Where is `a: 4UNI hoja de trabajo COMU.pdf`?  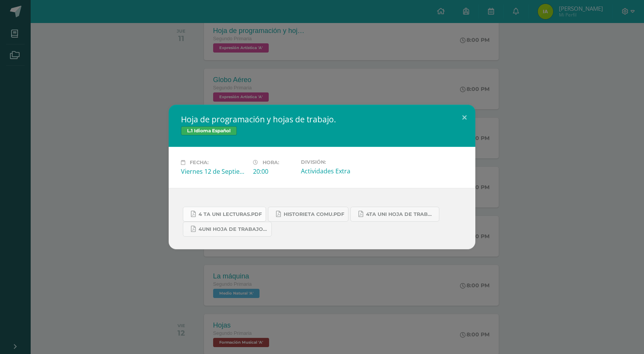 a: 4UNI hoja de trabajo COMU.pdf is located at coordinates (228, 229).